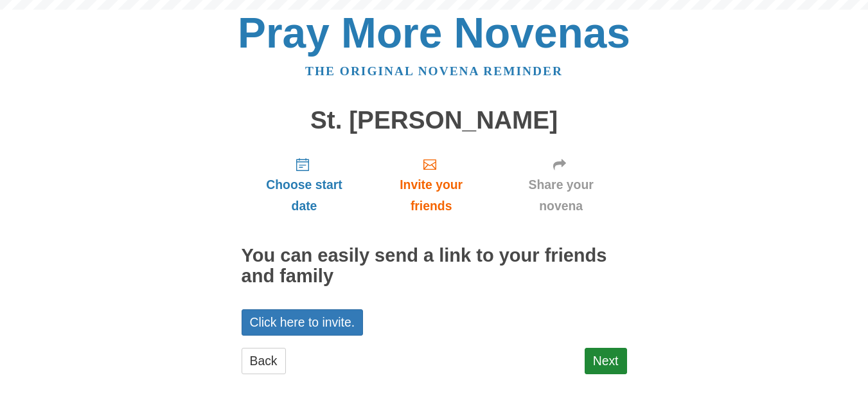  Describe the element at coordinates (304, 184) in the screenshot. I see `a: Choose start date` at that location.